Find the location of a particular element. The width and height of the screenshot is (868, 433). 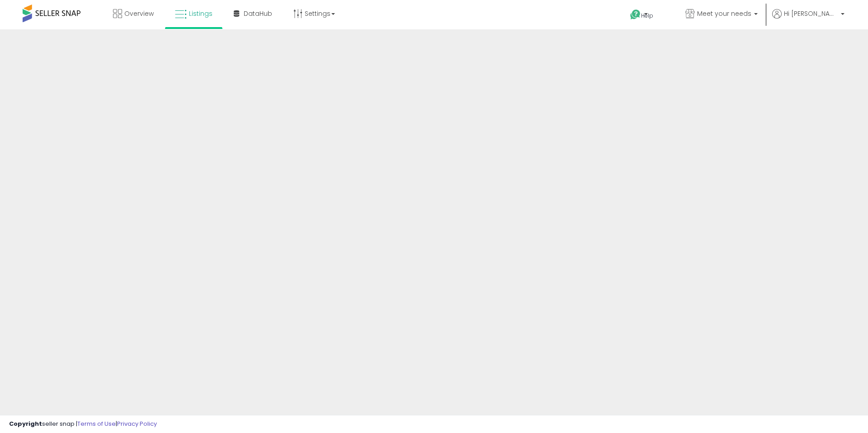

span: DataHub is located at coordinates (258, 13).